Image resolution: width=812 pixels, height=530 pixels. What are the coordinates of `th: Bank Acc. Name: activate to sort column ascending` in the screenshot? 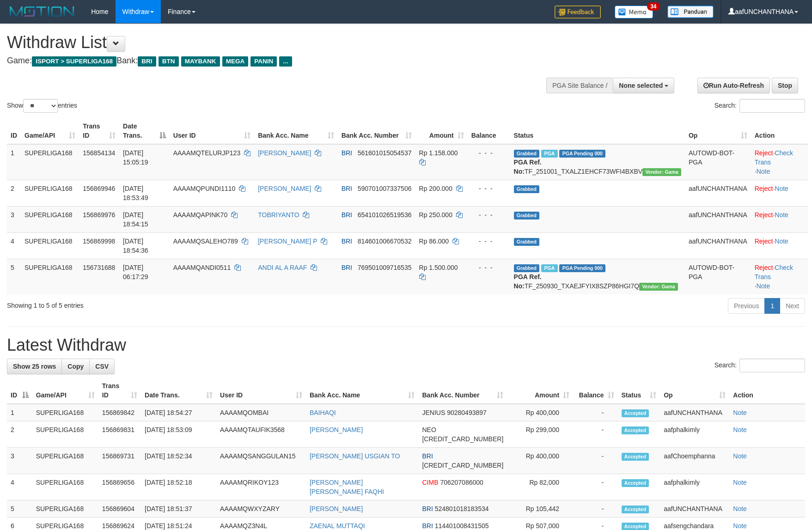 It's located at (362, 390).